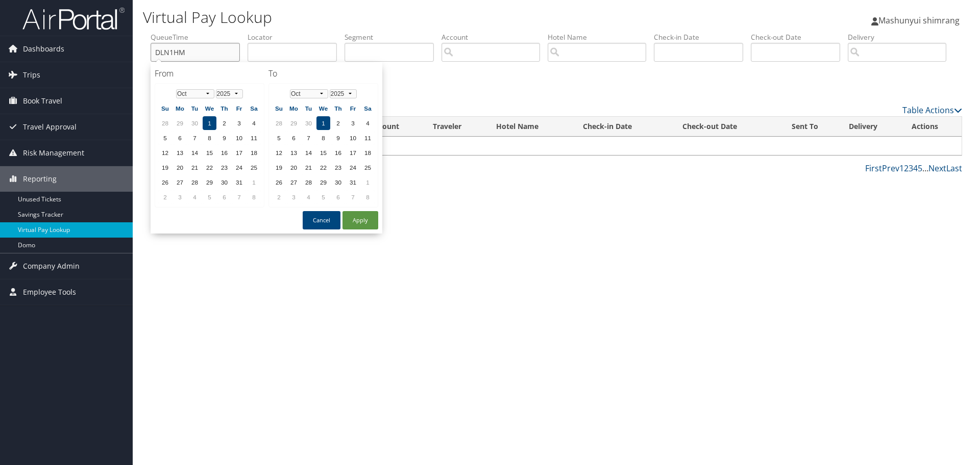 This screenshot has width=980, height=465. What do you see at coordinates (352, 138) in the screenshot?
I see `td: 10` at bounding box center [352, 138].